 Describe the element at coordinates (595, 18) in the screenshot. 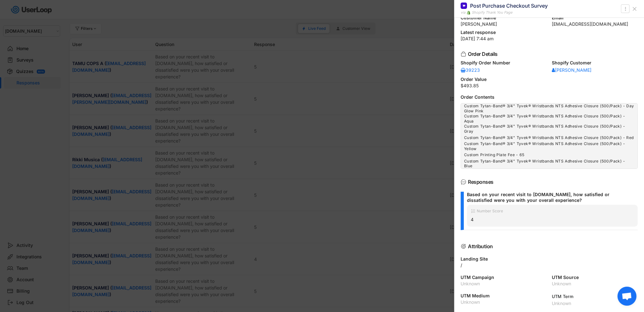

I see `div: Email` at that location.